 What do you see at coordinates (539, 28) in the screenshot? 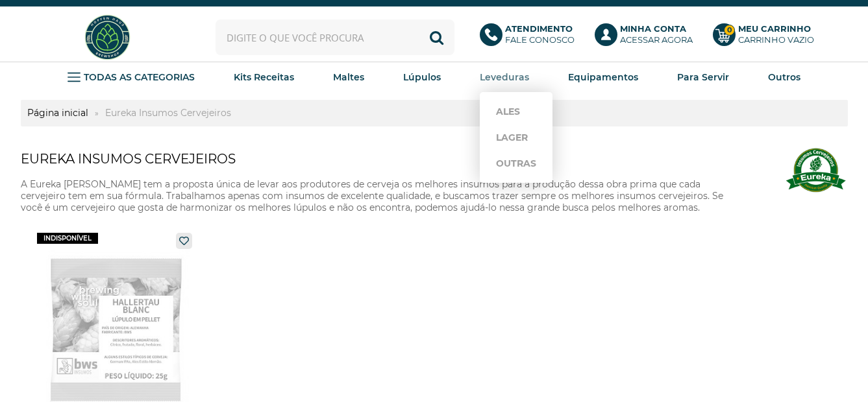
I see `b: Atendimento` at bounding box center [539, 28].